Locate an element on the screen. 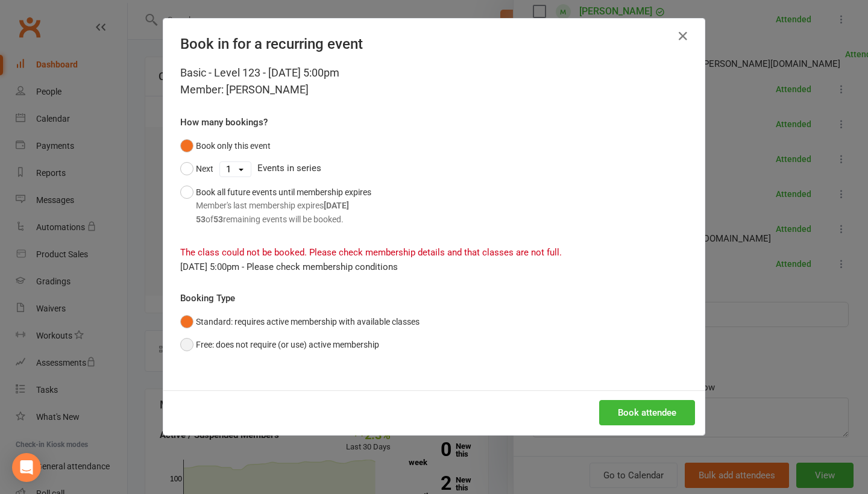 Image resolution: width=868 pixels, height=494 pixels. button: Close is located at coordinates (683, 36).